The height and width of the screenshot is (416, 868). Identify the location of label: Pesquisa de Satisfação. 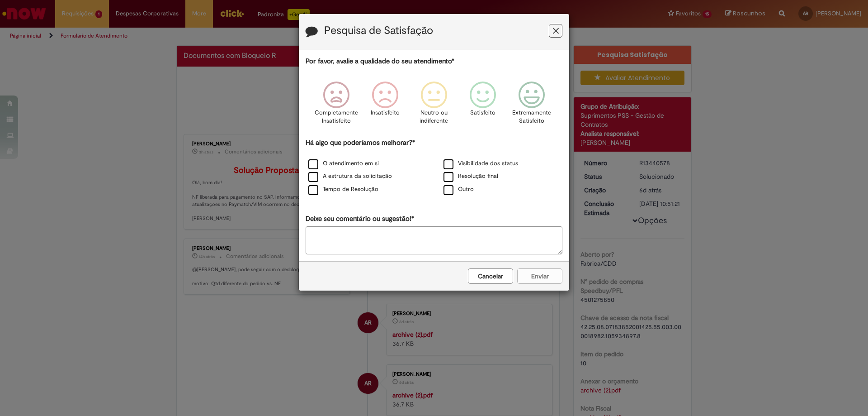
(379, 31).